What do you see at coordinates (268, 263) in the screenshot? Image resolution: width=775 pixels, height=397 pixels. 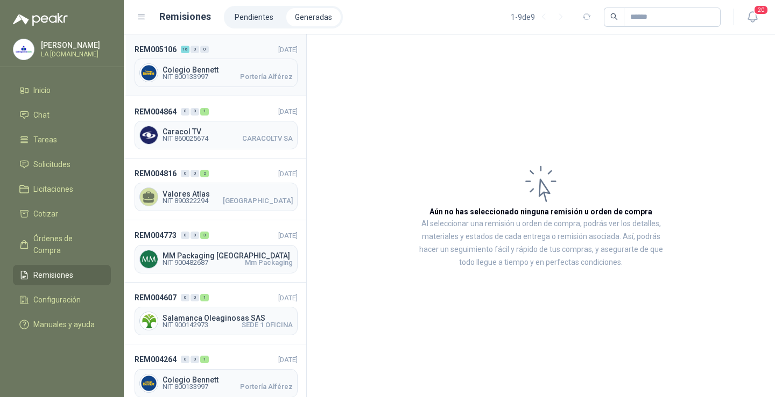 I see `span: Mm Packaging` at bounding box center [268, 263].